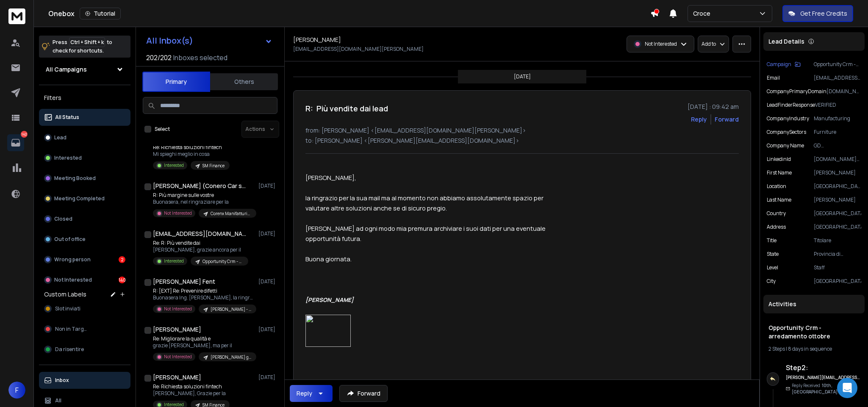 The height and width of the screenshot is (407, 868). What do you see at coordinates (85, 309) in the screenshot?
I see `button: Slot inviati` at bounding box center [85, 309].